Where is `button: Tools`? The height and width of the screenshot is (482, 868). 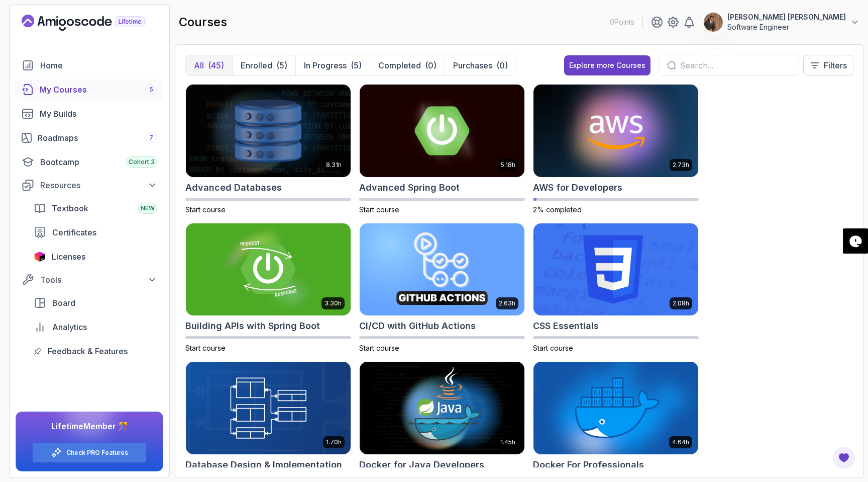
button: Tools is located at coordinates (89, 279).